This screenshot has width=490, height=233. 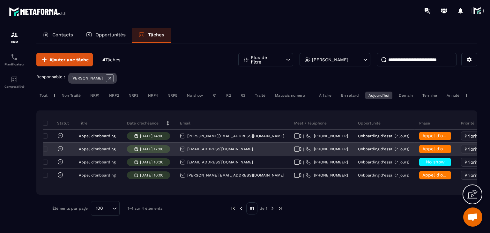 I want to click on div: Annulé, so click(x=453, y=95).